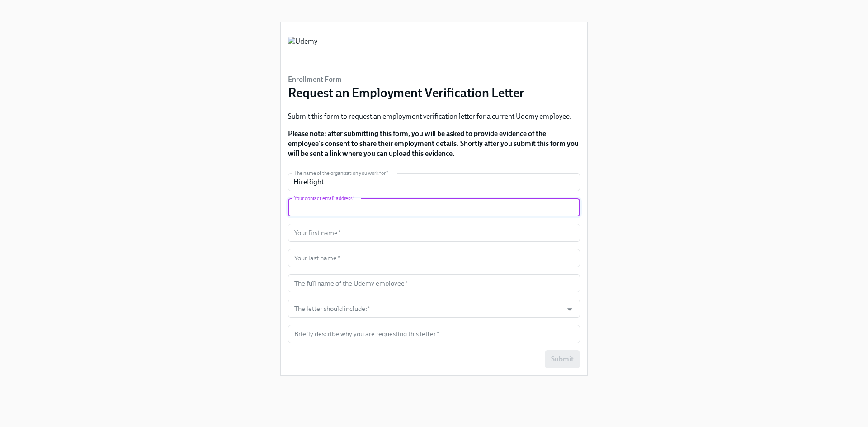 The height and width of the screenshot is (427, 868). What do you see at coordinates (406, 79) in the screenshot?
I see `h6: Enrollment Form` at bounding box center [406, 79].